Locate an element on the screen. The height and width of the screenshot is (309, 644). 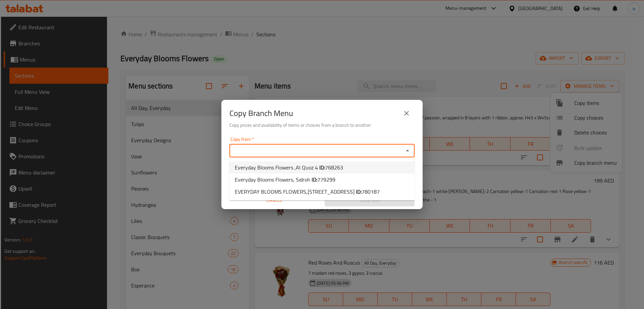
span: Everyday Blooms Flowers, Sidroh is located at coordinates (285, 179).